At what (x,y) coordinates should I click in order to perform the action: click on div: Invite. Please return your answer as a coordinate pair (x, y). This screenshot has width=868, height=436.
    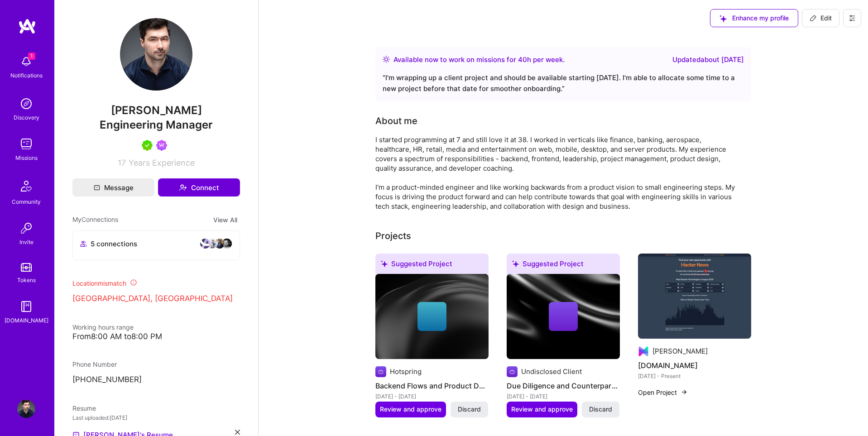
    Looking at the image, I should click on (26, 242).